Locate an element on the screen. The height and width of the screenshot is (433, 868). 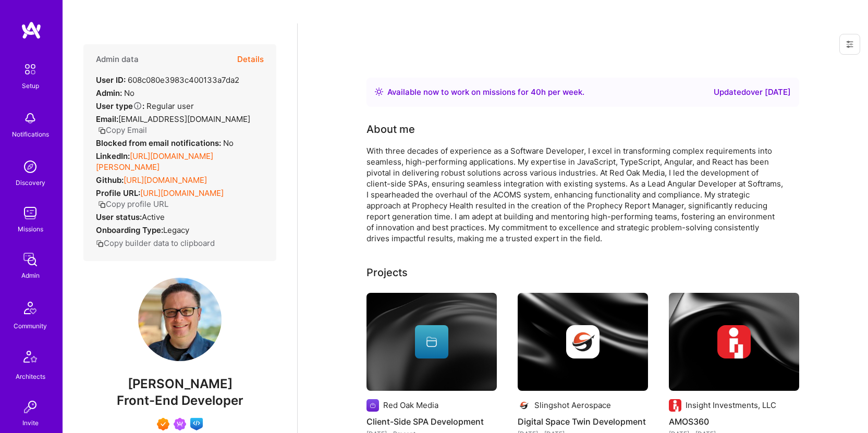
strong: Github: is located at coordinates (109, 180).